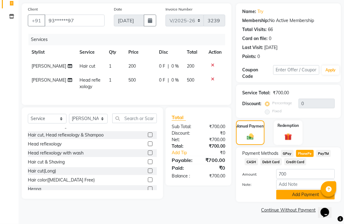  Describe the element at coordinates (260, 11) in the screenshot. I see `a: Try` at that location.